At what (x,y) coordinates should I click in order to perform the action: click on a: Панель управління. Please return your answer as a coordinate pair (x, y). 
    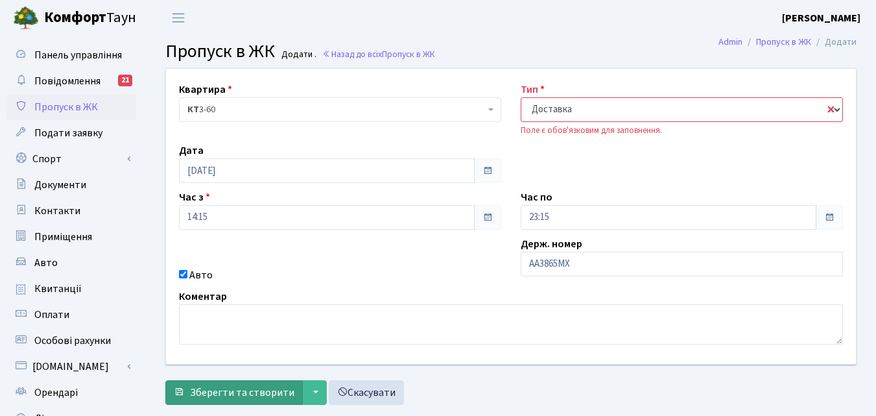
    Looking at the image, I should click on (71, 55).